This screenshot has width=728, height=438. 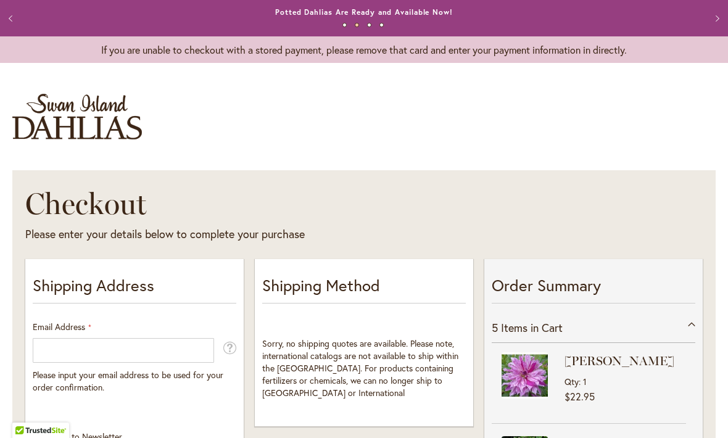 What do you see at coordinates (715, 18) in the screenshot?
I see `button: Next` at bounding box center [715, 18].